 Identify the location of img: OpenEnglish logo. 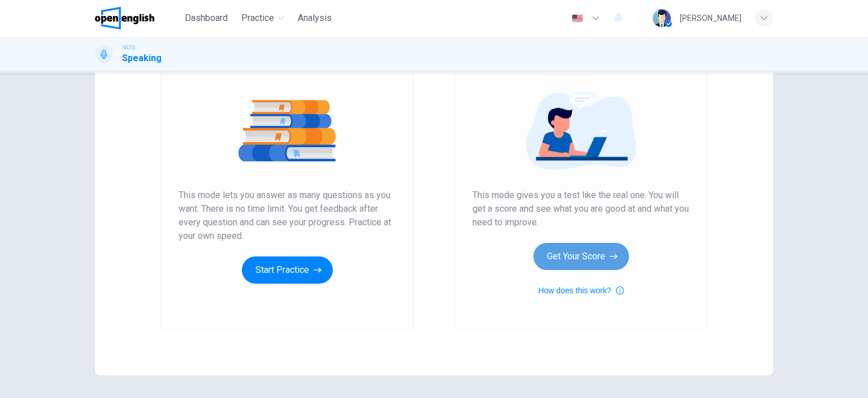
(124, 18).